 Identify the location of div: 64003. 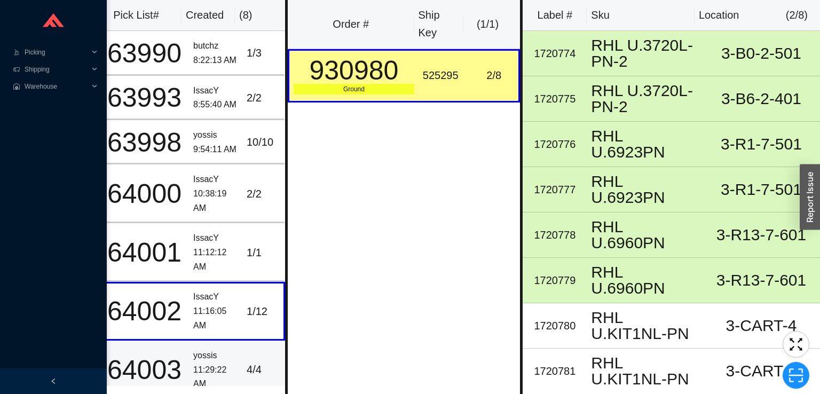
(144, 370).